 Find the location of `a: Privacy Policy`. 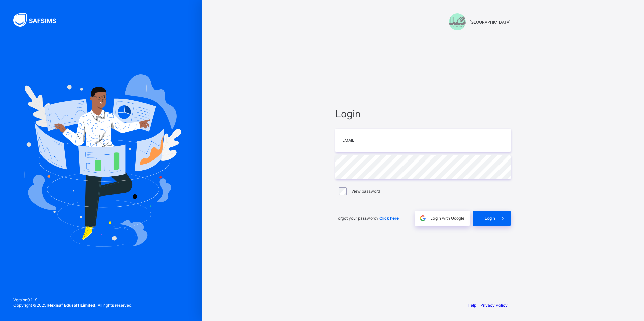

a: Privacy Policy is located at coordinates (494, 305).